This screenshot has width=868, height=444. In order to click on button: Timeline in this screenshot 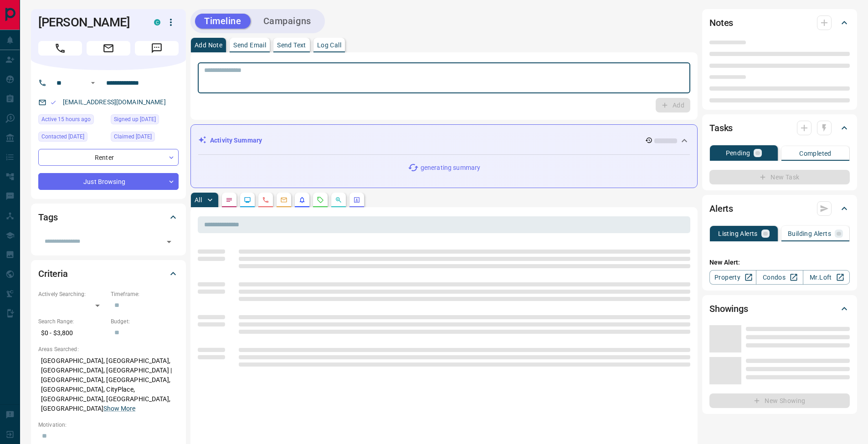, I will do `click(223, 21)`.